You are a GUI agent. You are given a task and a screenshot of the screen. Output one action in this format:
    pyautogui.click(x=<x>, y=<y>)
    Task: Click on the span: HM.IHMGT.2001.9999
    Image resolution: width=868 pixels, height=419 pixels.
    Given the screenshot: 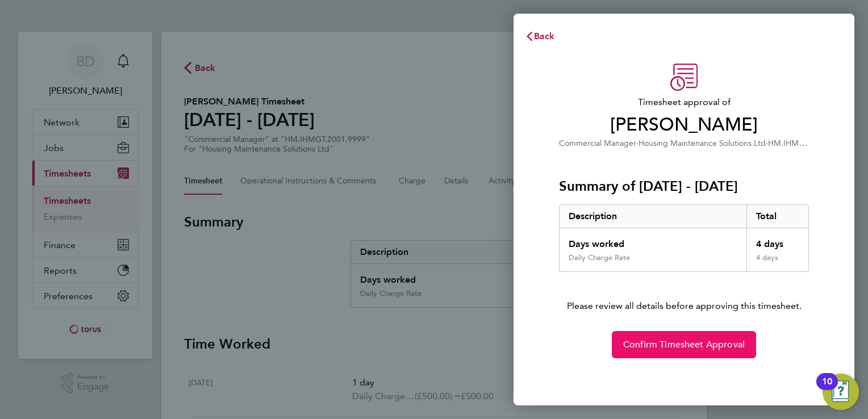 What is the action you would take?
    pyautogui.click(x=808, y=142)
    